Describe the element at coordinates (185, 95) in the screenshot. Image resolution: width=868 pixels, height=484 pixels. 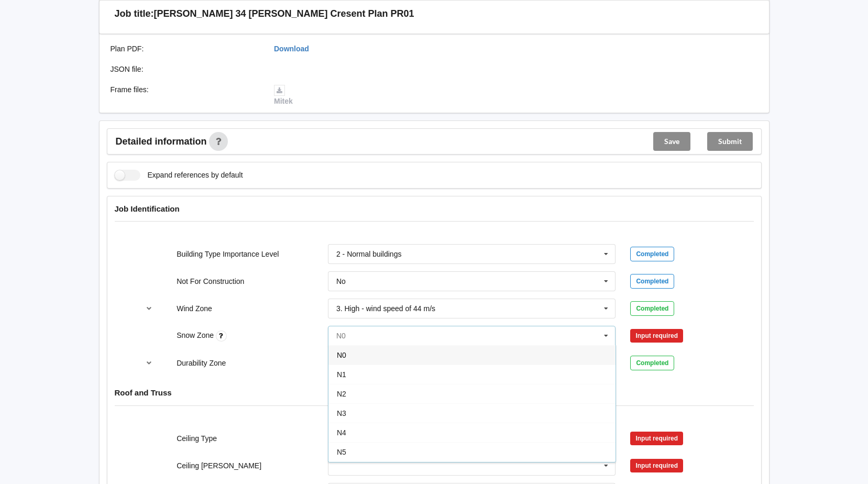
I see `div: Frame files :` at that location.